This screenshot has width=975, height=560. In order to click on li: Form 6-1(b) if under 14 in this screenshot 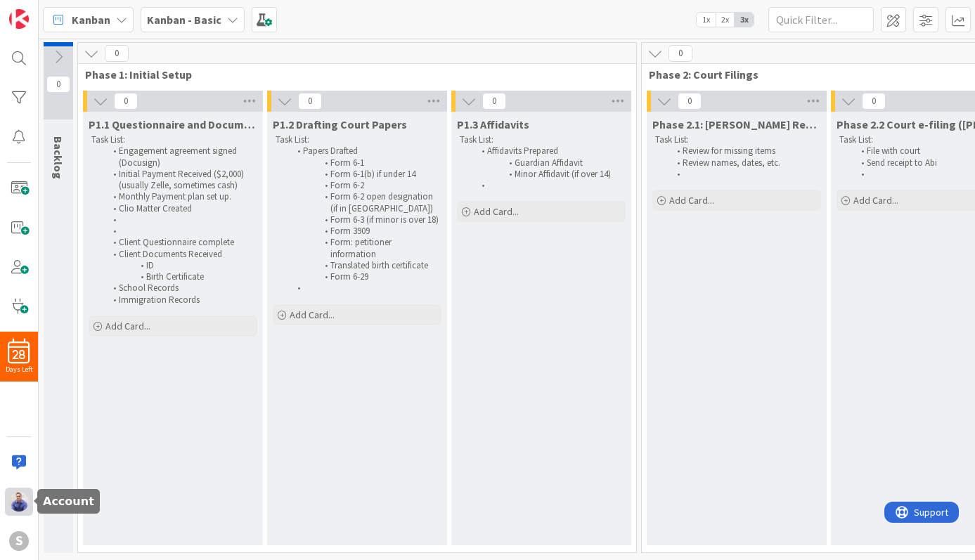, I will do `click(364, 175)`.